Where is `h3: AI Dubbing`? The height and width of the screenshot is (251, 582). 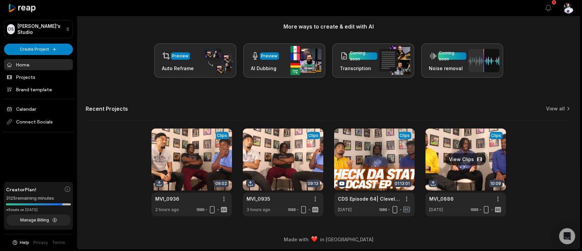
h3: AI Dubbing is located at coordinates (265, 68).